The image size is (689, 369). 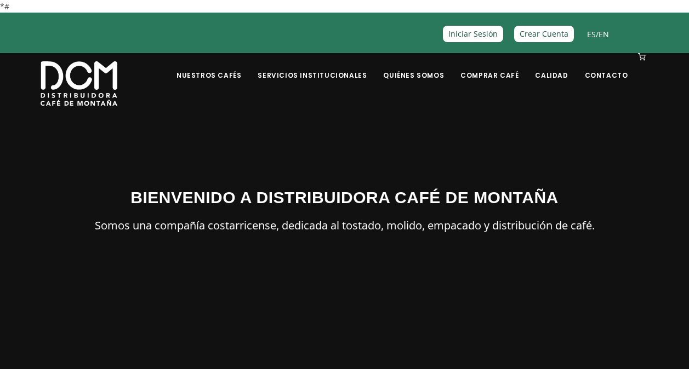 I want to click on a: Comprar Café, so click(x=490, y=67).